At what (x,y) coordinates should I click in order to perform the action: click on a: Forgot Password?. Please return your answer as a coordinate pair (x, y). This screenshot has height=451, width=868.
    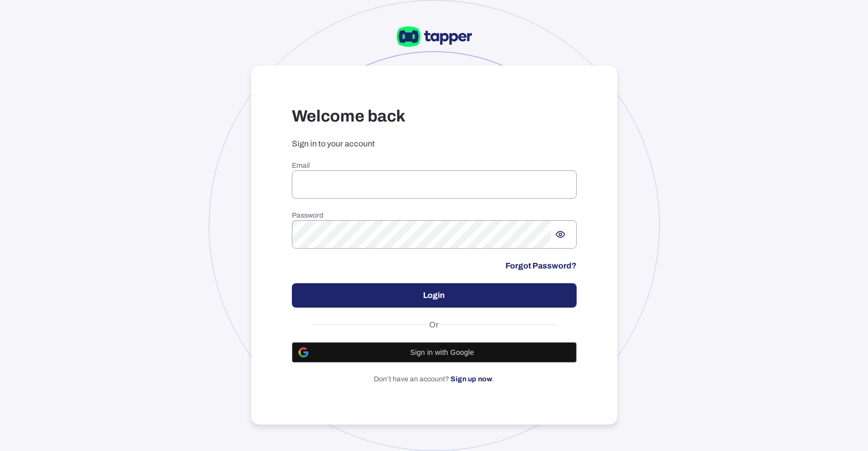
    Looking at the image, I should click on (541, 266).